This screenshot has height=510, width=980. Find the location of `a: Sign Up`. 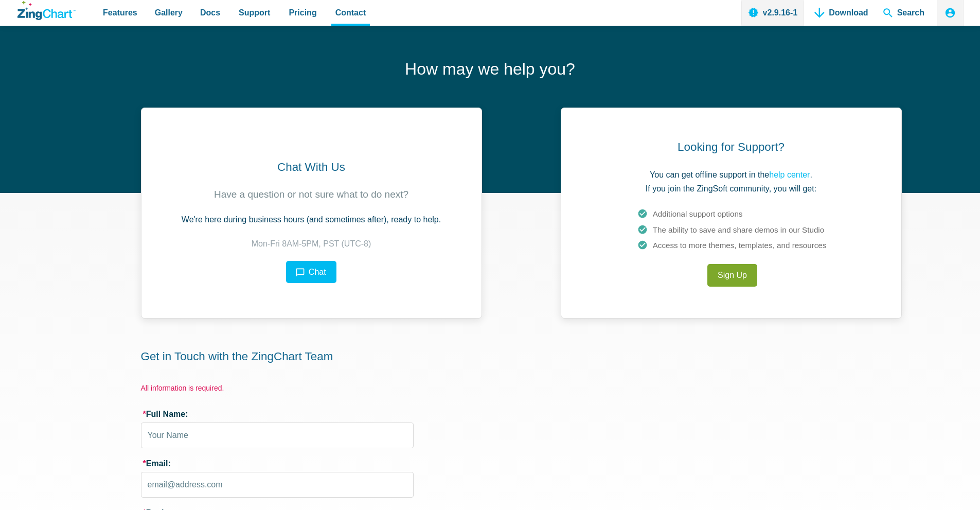

a: Sign Up is located at coordinates (732, 274).